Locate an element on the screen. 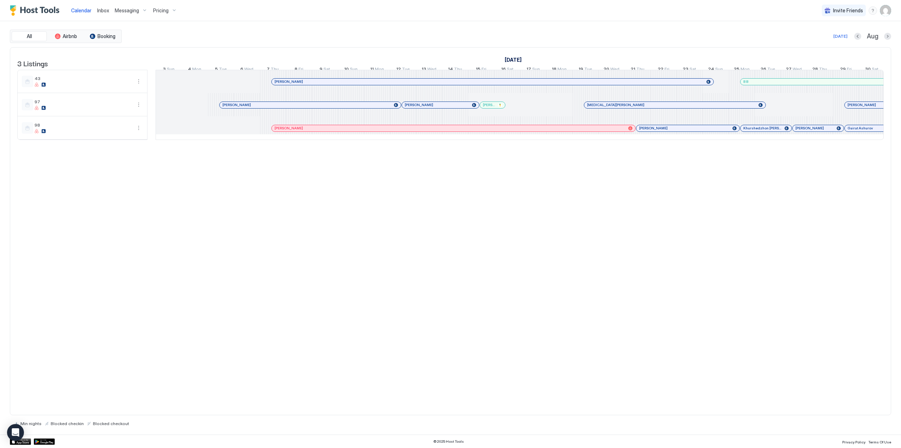  span: 29 is located at coordinates (843, 70).